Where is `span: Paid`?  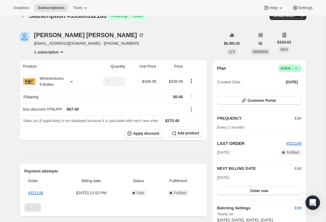 span: Paid is located at coordinates (141, 193).